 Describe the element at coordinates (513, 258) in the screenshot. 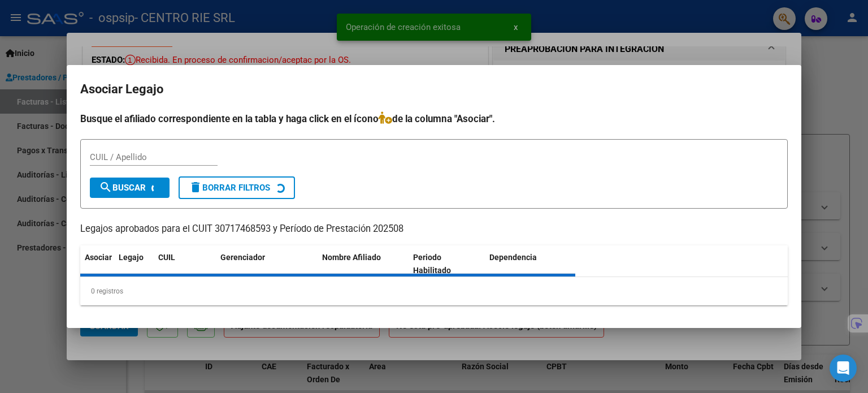

I see `span: Dependencia` at that location.